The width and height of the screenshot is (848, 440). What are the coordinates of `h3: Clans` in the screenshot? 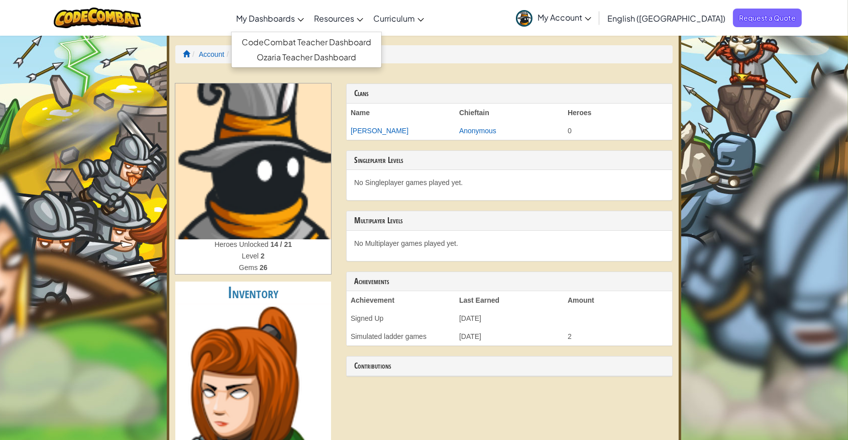 It's located at (510, 93).